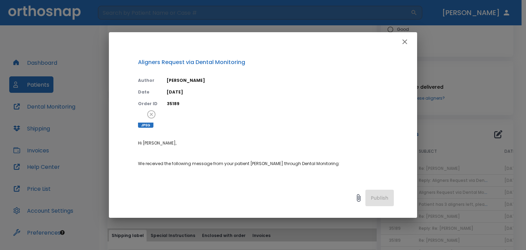 This screenshot has width=526, height=250. I want to click on p: 35189, so click(280, 104).